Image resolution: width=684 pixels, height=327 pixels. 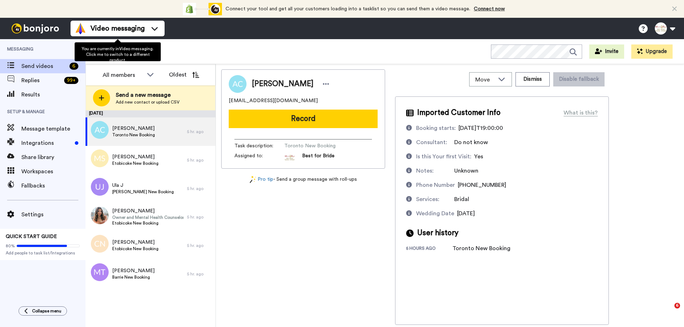 What do you see at coordinates (581, 113) in the screenshot?
I see `div: What is this?` at bounding box center [581, 113].